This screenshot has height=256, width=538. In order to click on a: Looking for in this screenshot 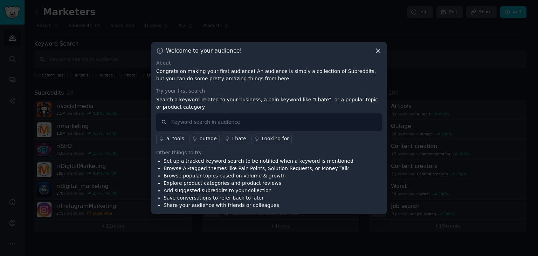, I will do `click(271, 139)`.